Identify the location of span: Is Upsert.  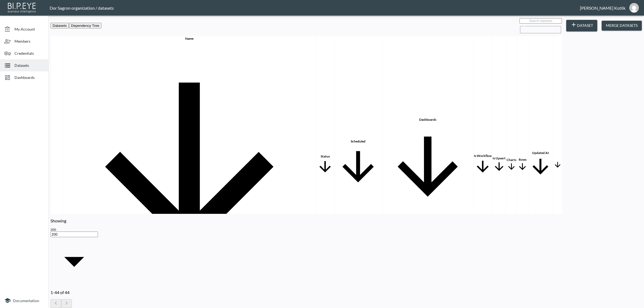
(499, 165).